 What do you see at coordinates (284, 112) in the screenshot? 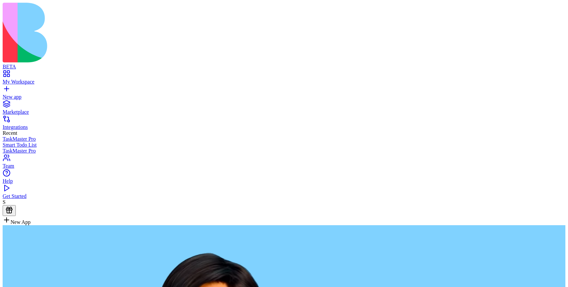
I see `div: Marketplace` at bounding box center [284, 112].